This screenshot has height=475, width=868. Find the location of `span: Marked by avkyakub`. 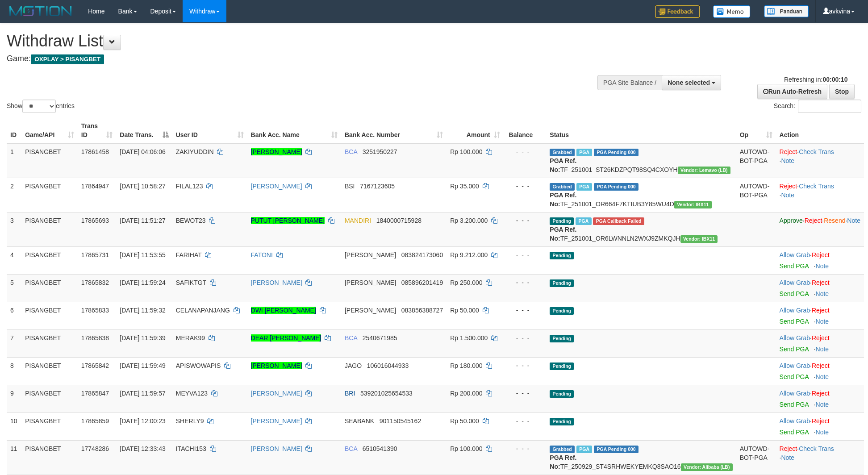

span: Marked by avkyakub is located at coordinates (584, 187).